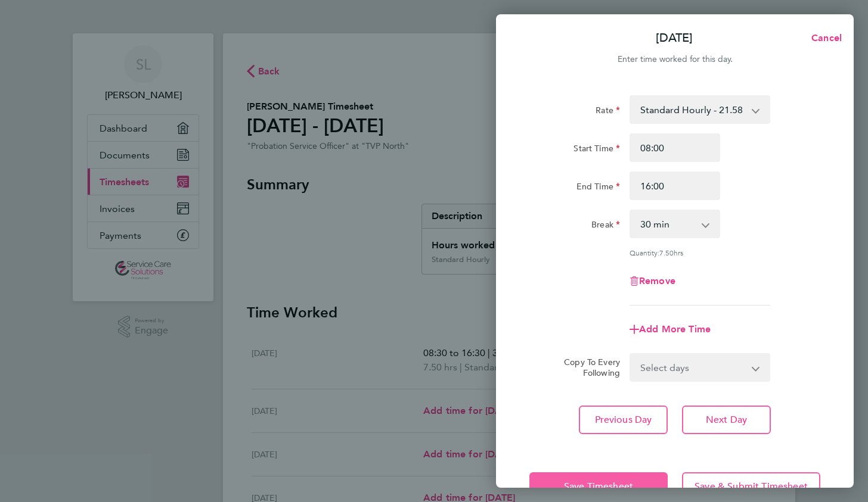  Describe the element at coordinates (825, 38) in the screenshot. I see `span: Cancel` at that location.